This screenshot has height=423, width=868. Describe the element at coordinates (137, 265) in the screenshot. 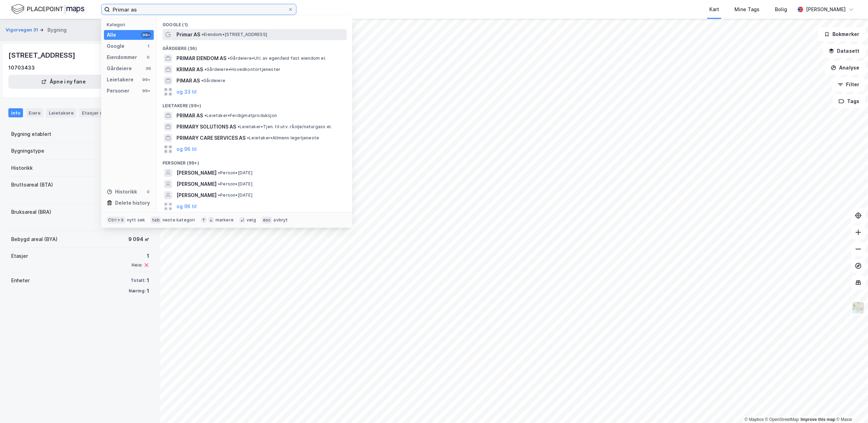

I see `div: Heis:` at that location.